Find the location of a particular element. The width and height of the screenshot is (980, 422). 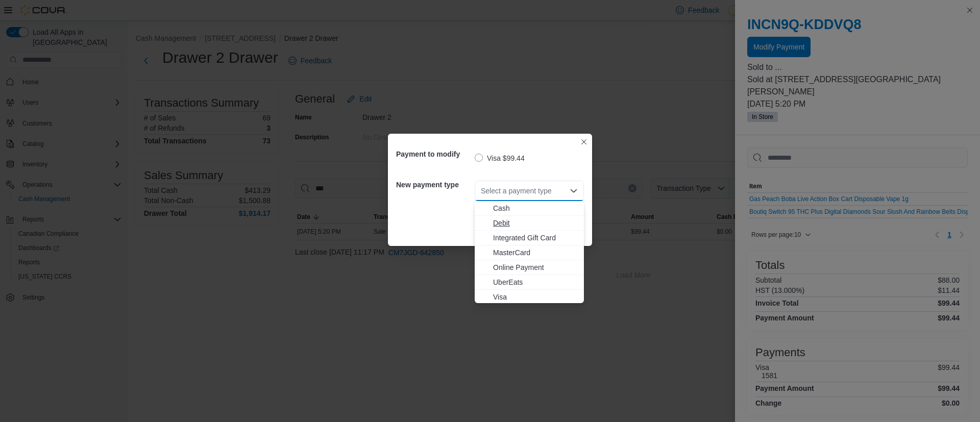

span: UberEats is located at coordinates (535, 282).